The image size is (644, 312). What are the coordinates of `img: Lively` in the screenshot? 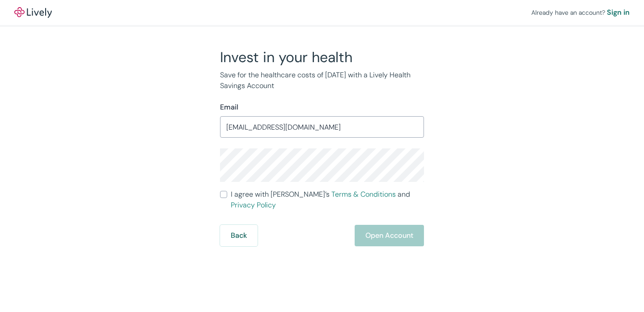 It's located at (33, 13).